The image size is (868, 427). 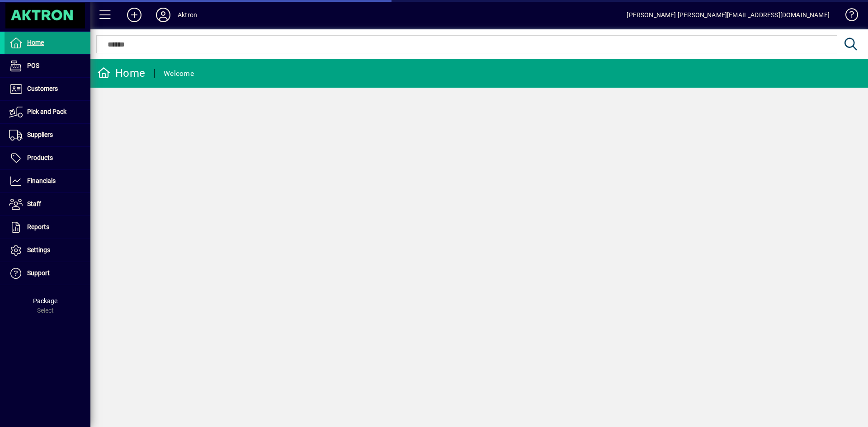 What do you see at coordinates (38, 273) in the screenshot?
I see `span: Support` at bounding box center [38, 273].